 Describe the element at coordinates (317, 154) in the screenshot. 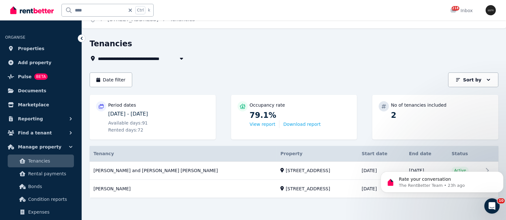

I see `th: Property` at that location.